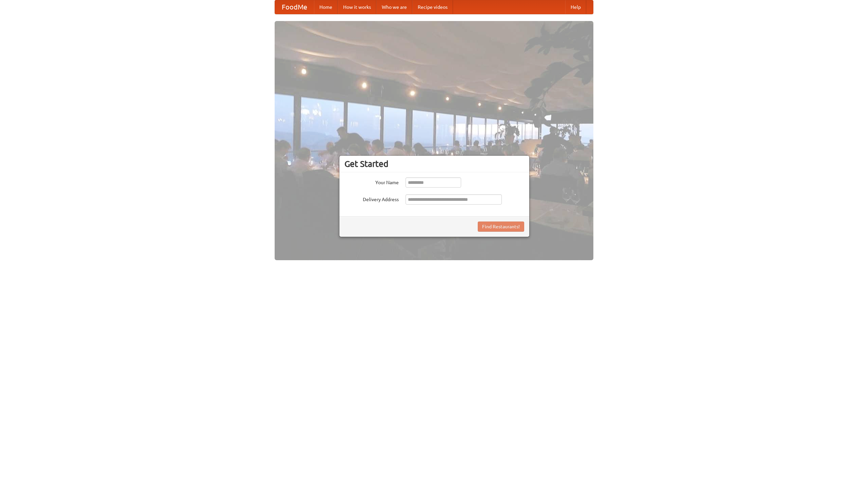  Describe the element at coordinates (295, 7) in the screenshot. I see `a: FoodMe` at that location.